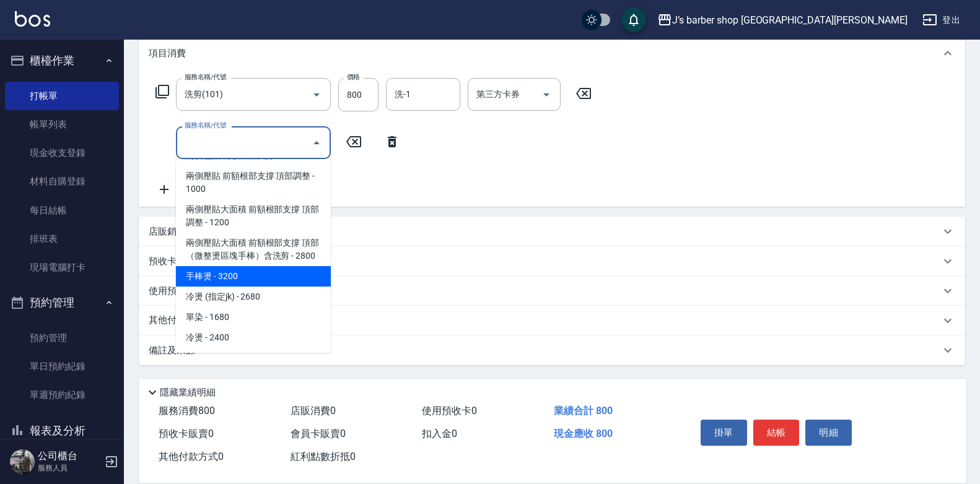 This screenshot has height=484, width=980. Describe the element at coordinates (776, 433) in the screenshot. I see `button: 結帳` at that location.